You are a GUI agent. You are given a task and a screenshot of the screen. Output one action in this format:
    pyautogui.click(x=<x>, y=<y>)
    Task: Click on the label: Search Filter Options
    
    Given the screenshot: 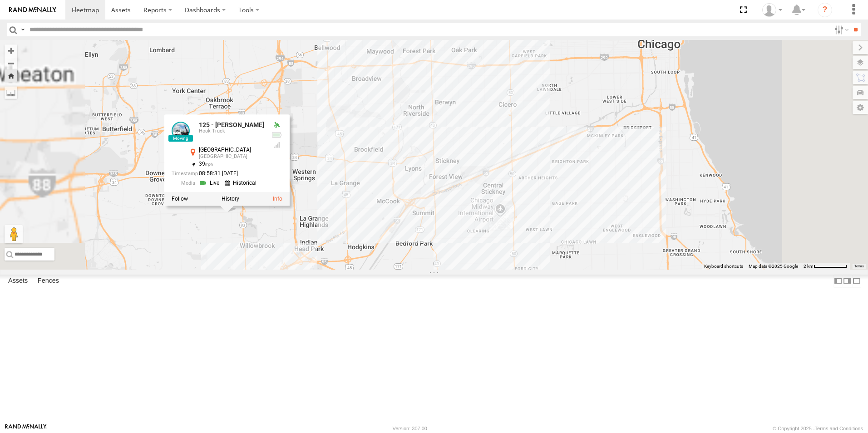 What is the action you would take?
    pyautogui.click(x=840, y=30)
    